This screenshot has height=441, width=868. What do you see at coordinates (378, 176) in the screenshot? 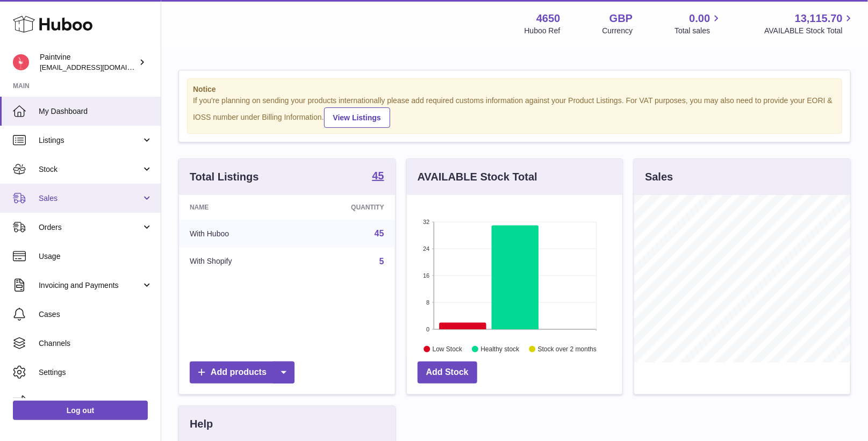
I see `strong: 45` at bounding box center [378, 176].